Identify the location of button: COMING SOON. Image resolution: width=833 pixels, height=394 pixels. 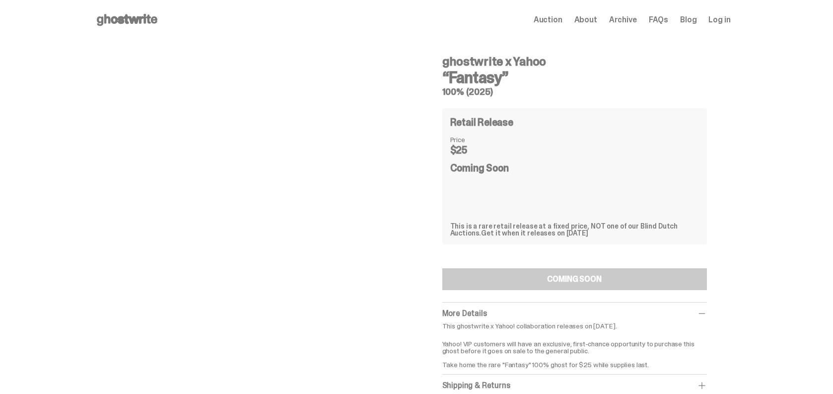
(575, 279).